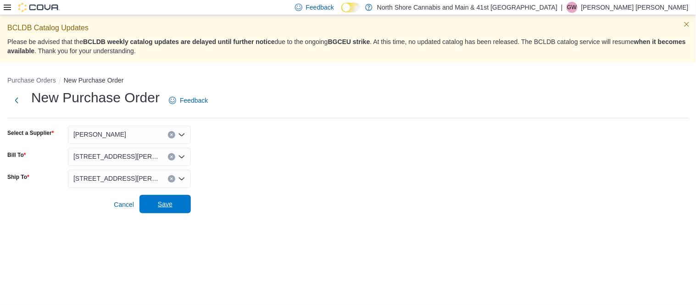 This screenshot has height=305, width=696. What do you see at coordinates (95, 98) in the screenshot?
I see `h1: New Purchase Order` at bounding box center [95, 98].